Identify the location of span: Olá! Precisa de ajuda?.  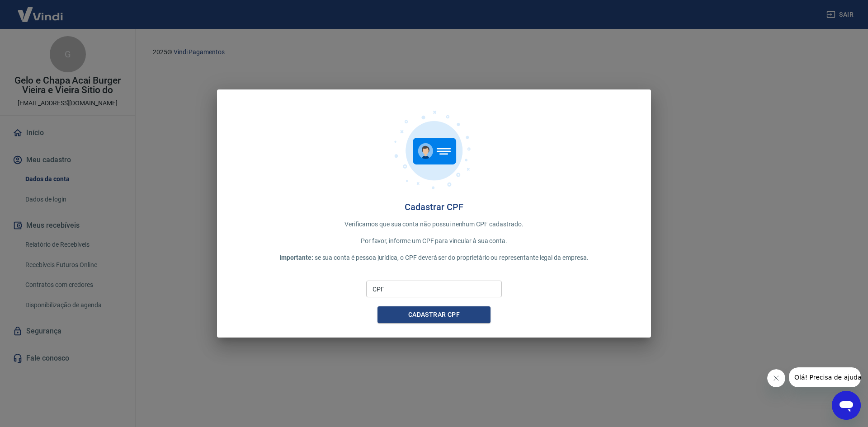
(41, 10).